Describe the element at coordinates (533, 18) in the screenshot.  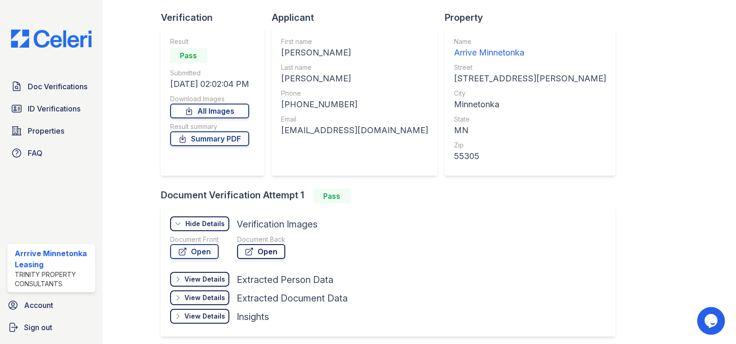
I see `div: Property` at that location.